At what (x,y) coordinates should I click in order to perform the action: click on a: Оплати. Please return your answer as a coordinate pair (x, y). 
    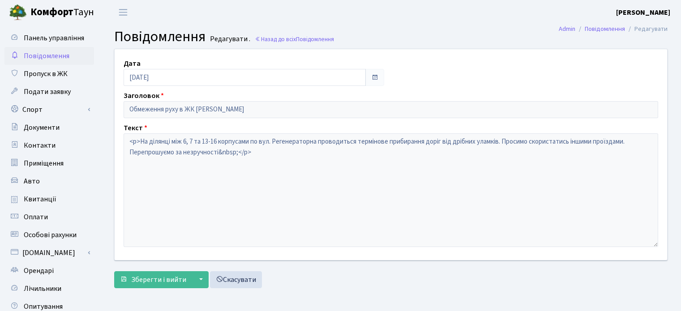
    Looking at the image, I should click on (49, 217).